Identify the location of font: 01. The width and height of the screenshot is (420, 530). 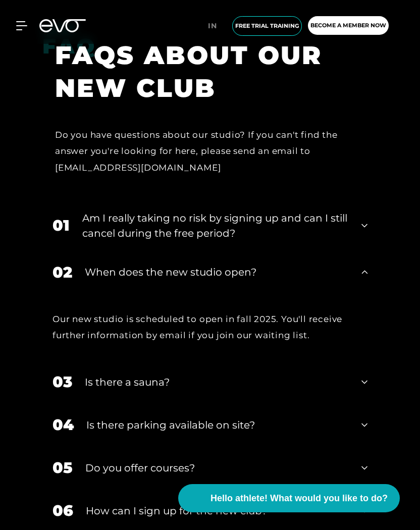
(61, 225).